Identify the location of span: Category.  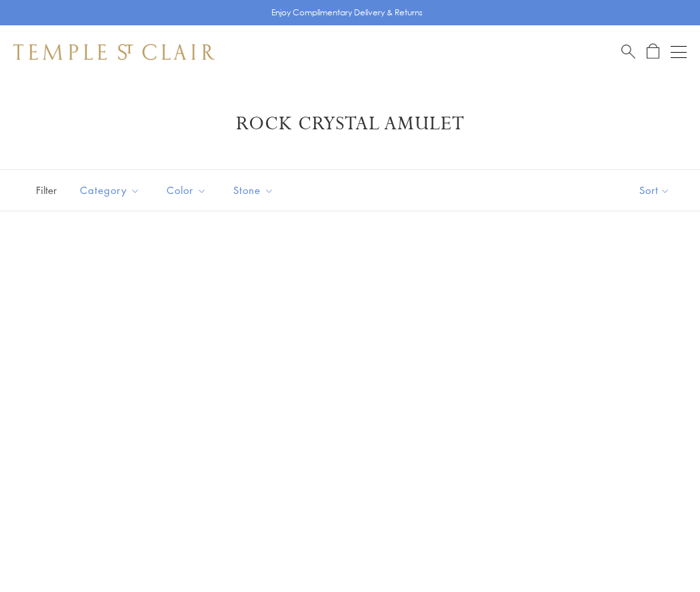
(111, 190).